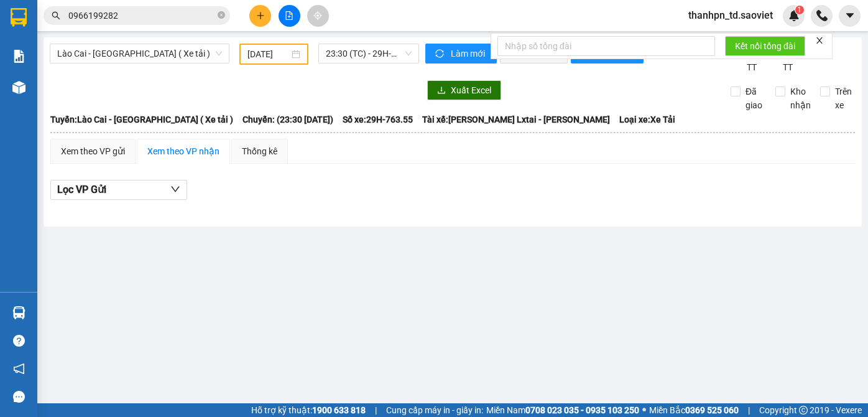  I want to click on span: question-circle, so click(19, 340).